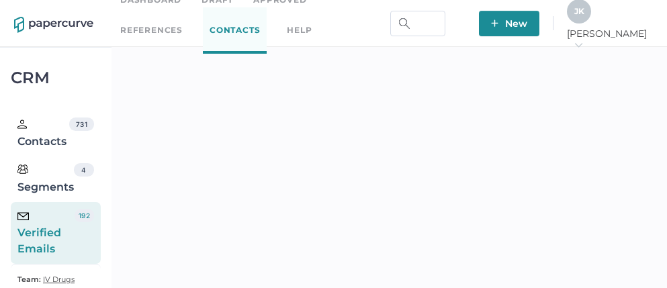 Image resolution: width=667 pixels, height=288 pixels. What do you see at coordinates (234, 30) in the screenshot?
I see `a: Contacts` at bounding box center [234, 30].